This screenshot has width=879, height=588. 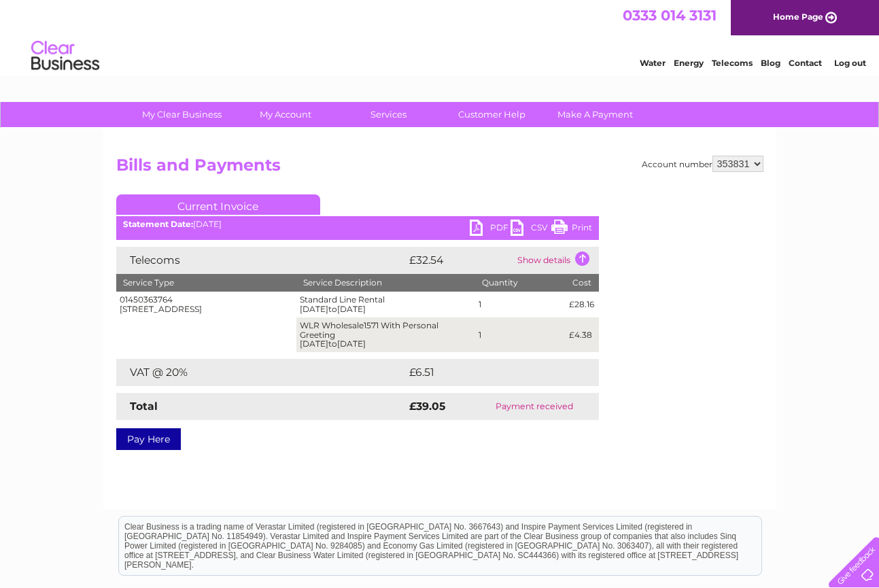 I want to click on div: Account number, so click(x=702, y=164).